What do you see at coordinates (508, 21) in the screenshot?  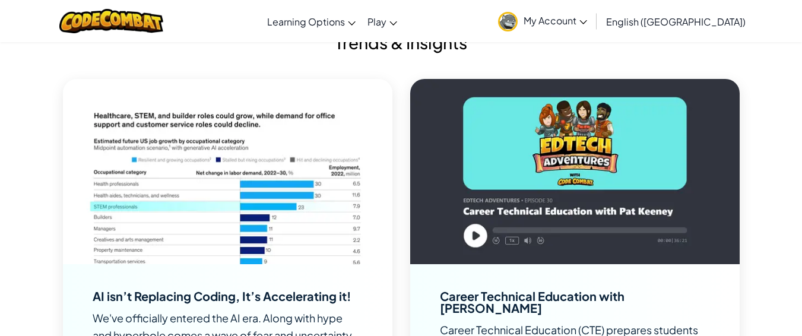 I see `img: avatar` at bounding box center [508, 21].